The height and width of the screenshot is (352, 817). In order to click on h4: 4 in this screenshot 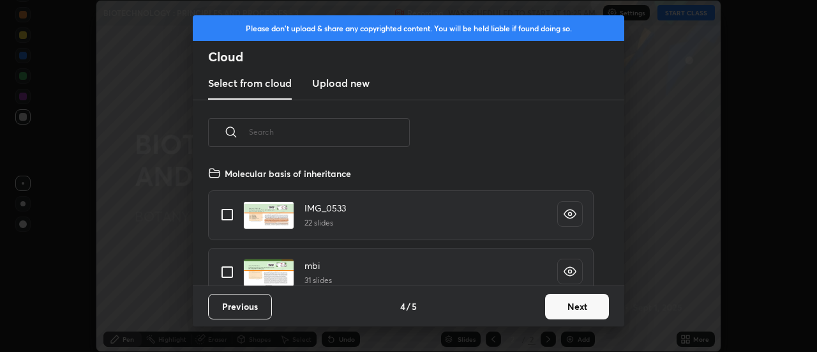, I will do `click(403, 306)`.